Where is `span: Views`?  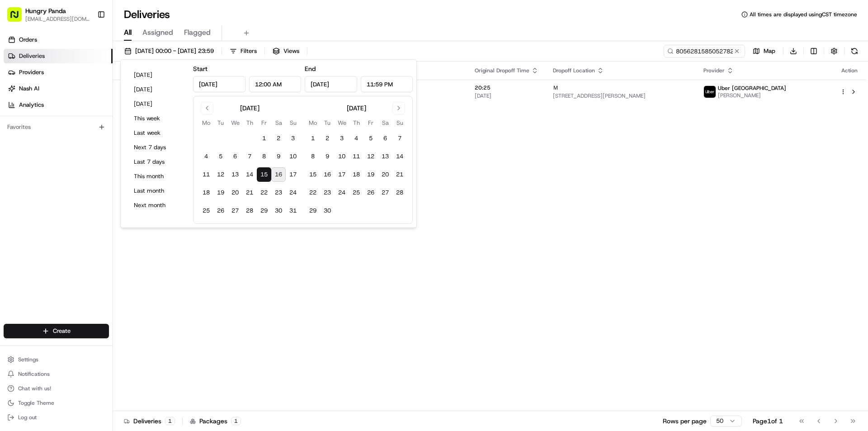
span: Views is located at coordinates (291, 51).